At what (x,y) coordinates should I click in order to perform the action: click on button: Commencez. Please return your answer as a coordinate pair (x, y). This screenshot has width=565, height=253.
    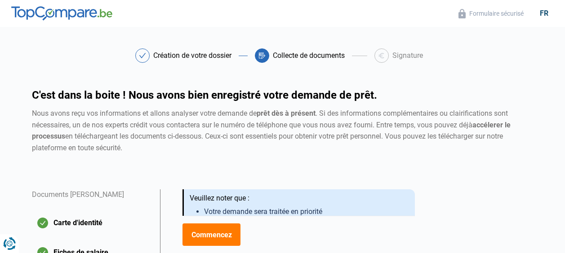
    Looking at the image, I should click on (211, 235).